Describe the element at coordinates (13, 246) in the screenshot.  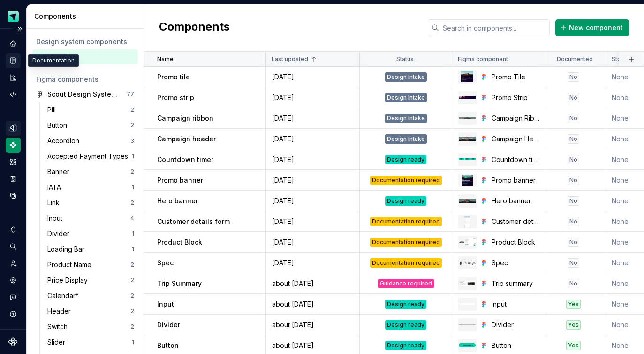
I see `button: Search ⌘K` at that location.